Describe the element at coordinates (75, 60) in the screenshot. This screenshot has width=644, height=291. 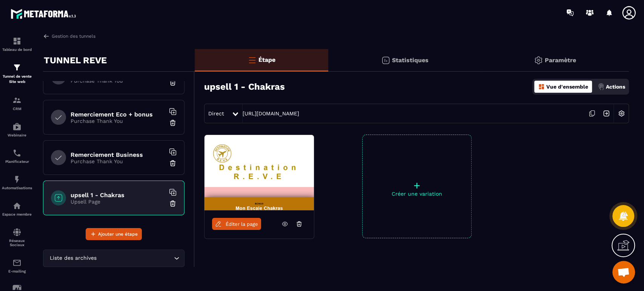
I see `p: TUNNEL REVE` at that location.